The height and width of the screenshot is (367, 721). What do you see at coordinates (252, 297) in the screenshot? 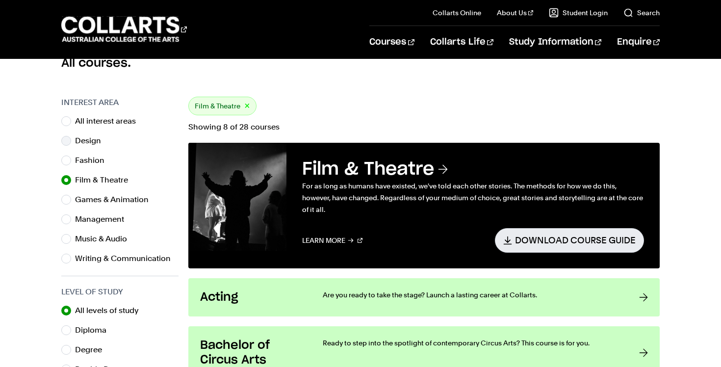
I see `h3: Acting` at bounding box center [252, 297].